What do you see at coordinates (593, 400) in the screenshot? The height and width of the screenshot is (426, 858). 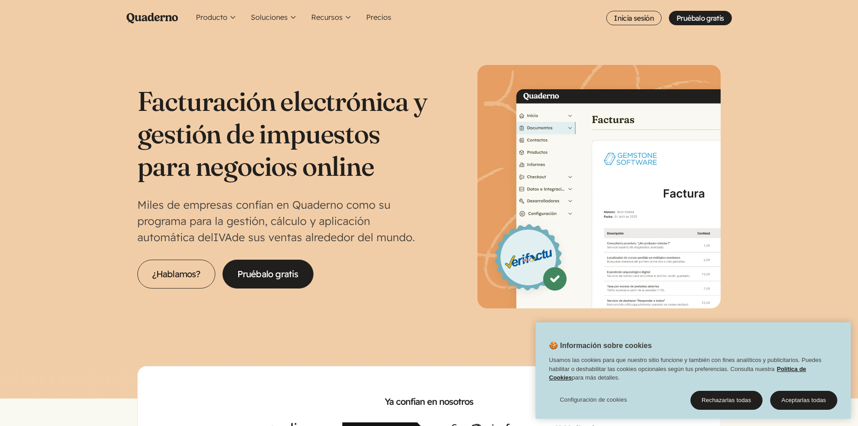 I see `button: Configuración de cookies` at bounding box center [593, 400].